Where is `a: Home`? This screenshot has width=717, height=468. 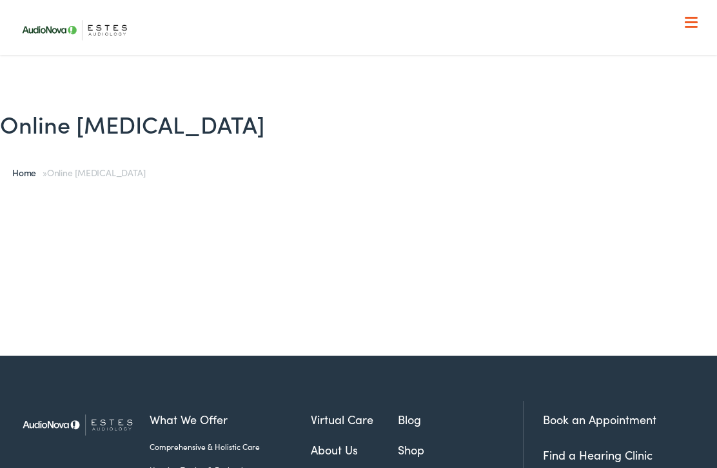
a: Home is located at coordinates (27, 172).